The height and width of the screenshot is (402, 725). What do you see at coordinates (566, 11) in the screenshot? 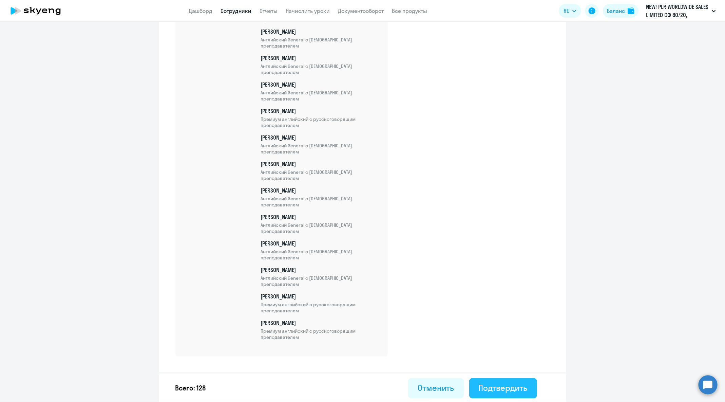
I see `span: RU` at bounding box center [566, 11].